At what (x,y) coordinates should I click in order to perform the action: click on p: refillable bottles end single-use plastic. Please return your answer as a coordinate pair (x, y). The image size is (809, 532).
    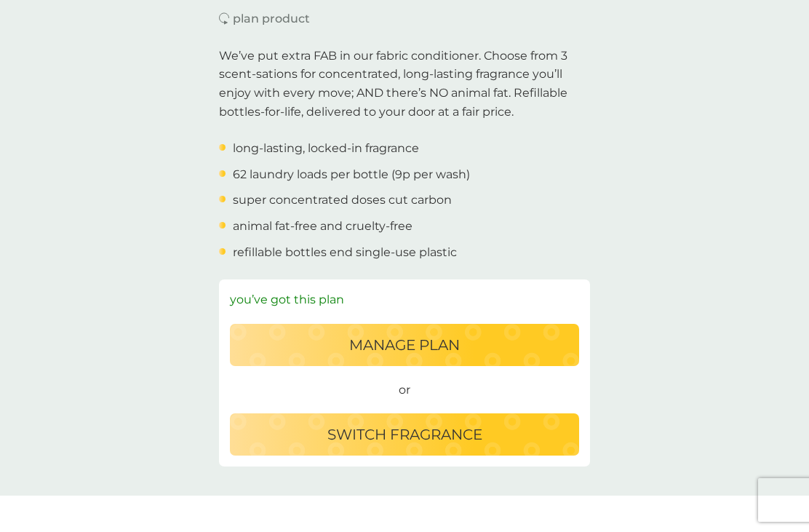
    Looking at the image, I should click on (345, 253).